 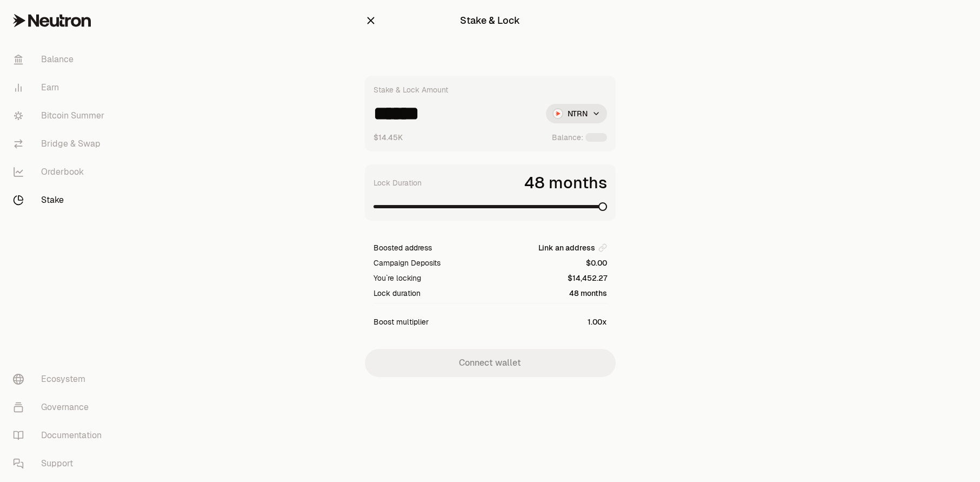 What do you see at coordinates (558, 113) in the screenshot?
I see `img: NTRN Logo` at bounding box center [558, 113].